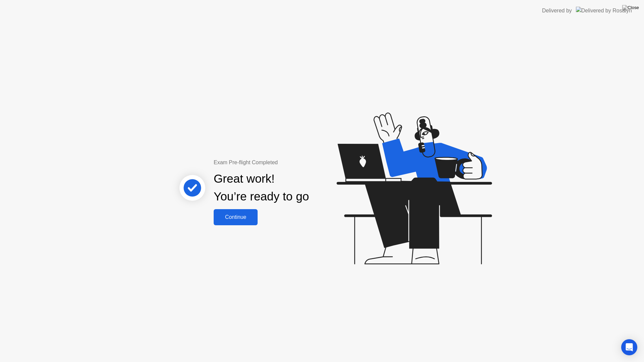 Image resolution: width=644 pixels, height=362 pixels. Describe the element at coordinates (283, 163) in the screenshot. I see `div: Exam Pre-flight Completed` at that location.